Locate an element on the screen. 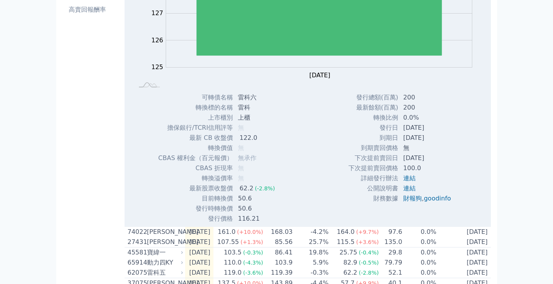 The height and width of the screenshot is (284, 553). td: 97.6 is located at coordinates (391, 232).